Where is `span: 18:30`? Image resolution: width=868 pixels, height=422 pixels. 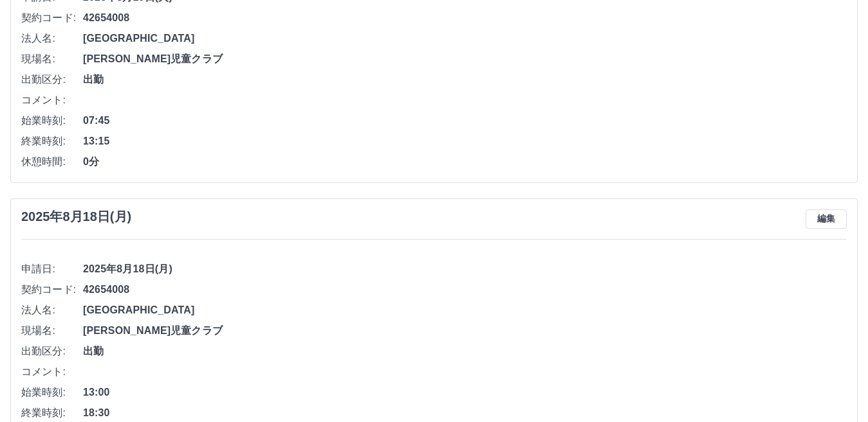
span: 18:30 is located at coordinates (465, 413).